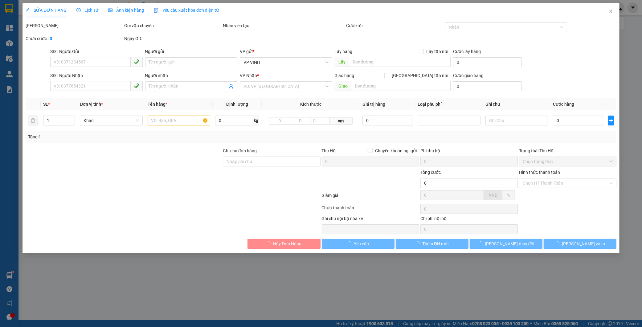 This screenshot has height=327, width=642. I want to click on input: R, so click(300, 121).